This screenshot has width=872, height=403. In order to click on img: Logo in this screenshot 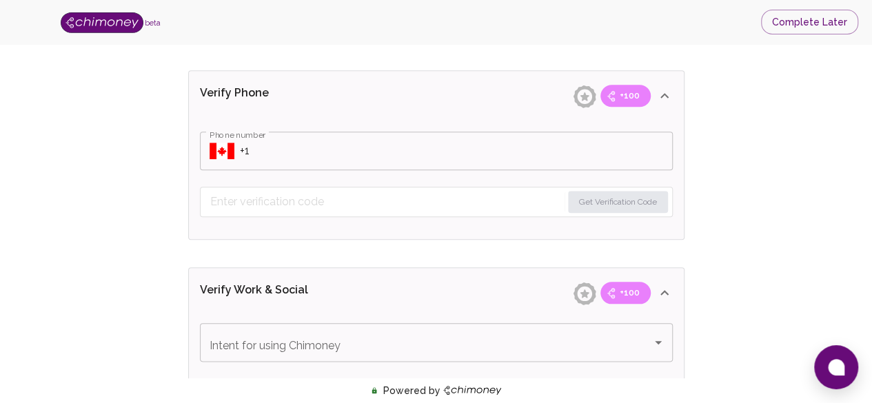, I will do `click(102, 23)`.